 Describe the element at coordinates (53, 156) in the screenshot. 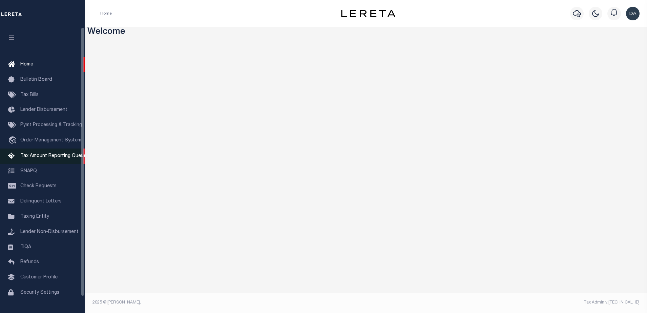

I see `span: Tax Amount Reporting Queue` at that location.